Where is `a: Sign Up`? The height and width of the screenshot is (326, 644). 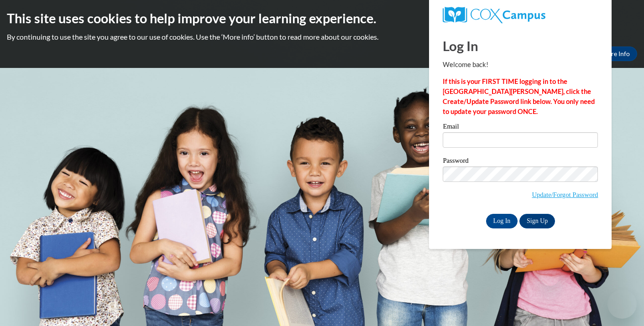
a: Sign Up is located at coordinates (537, 221).